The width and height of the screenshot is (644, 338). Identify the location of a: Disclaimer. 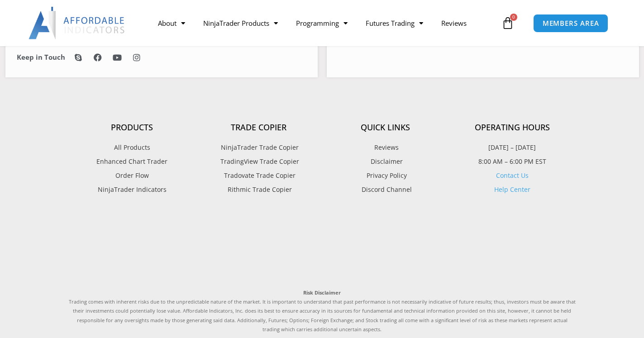
(385, 161).